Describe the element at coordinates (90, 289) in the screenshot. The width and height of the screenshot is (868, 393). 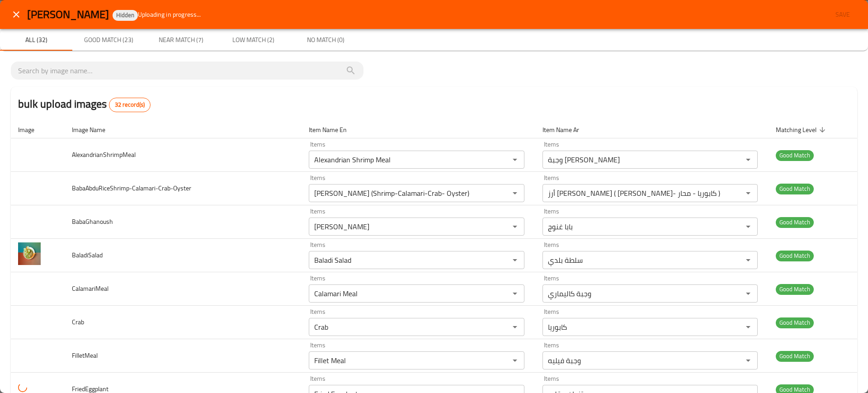
I see `span: CalamariMeal` at that location.